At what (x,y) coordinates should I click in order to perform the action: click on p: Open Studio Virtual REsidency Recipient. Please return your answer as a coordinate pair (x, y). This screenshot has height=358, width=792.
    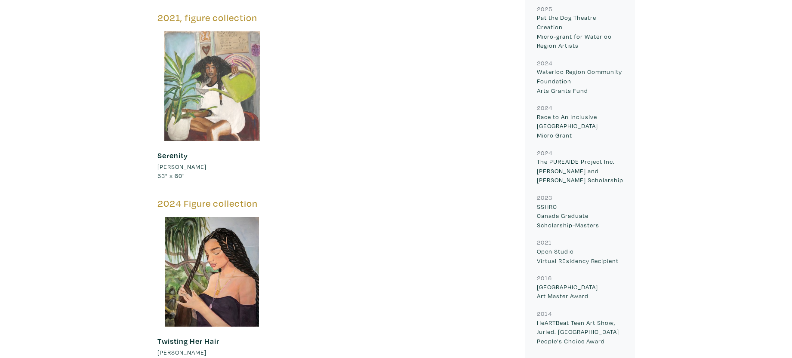
    Looking at the image, I should click on (580, 256).